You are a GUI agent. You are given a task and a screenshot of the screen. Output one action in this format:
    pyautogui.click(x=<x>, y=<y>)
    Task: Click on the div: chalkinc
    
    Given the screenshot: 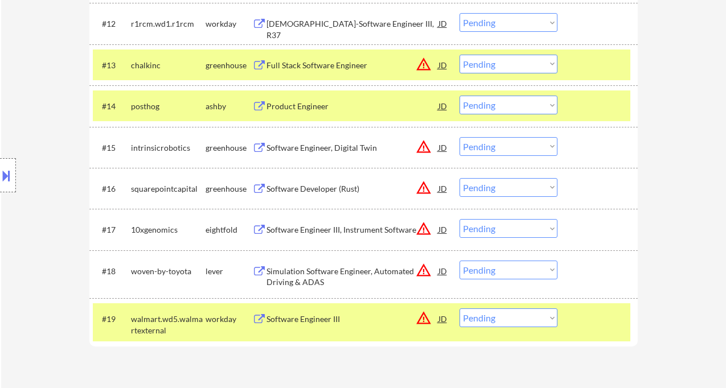 What is the action you would take?
    pyautogui.click(x=168, y=65)
    